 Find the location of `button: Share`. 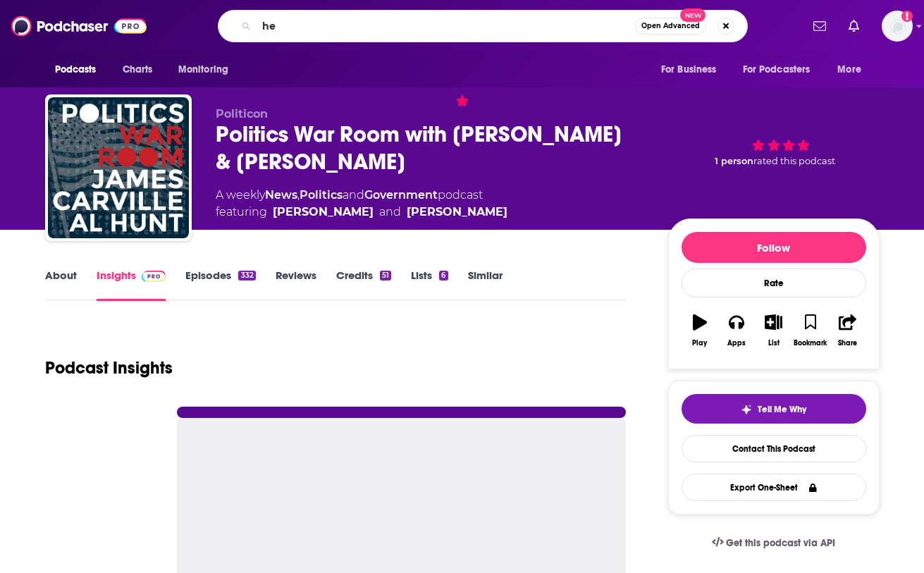

button: Share is located at coordinates (847, 331).